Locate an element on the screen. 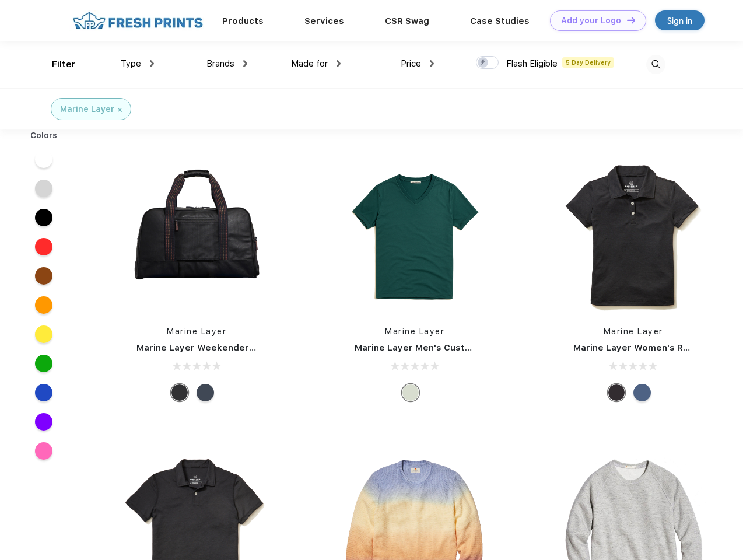 The width and height of the screenshot is (743, 560). img: DT is located at coordinates (631, 20).